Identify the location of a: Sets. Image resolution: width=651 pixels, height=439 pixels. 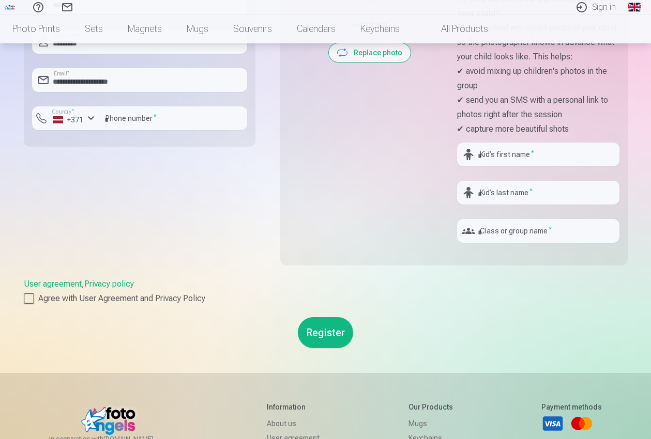
(94, 29).